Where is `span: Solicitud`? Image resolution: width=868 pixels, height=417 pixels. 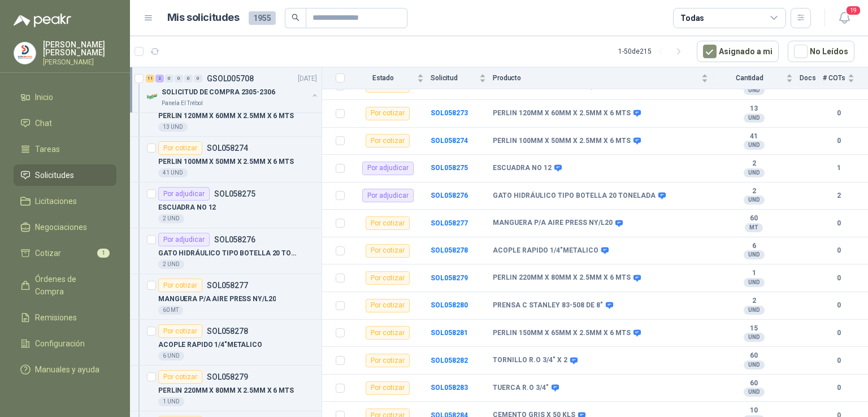 span: Solicitud is located at coordinates (454, 78).